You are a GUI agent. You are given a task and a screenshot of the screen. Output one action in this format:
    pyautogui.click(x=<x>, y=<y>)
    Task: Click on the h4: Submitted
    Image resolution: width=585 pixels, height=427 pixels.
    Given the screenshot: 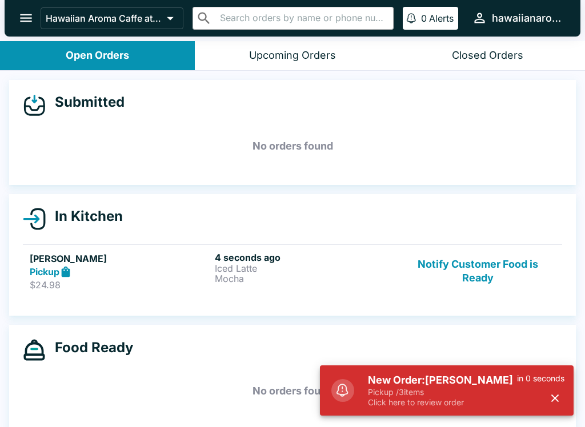 What is the action you would take?
    pyautogui.click(x=85, y=102)
    